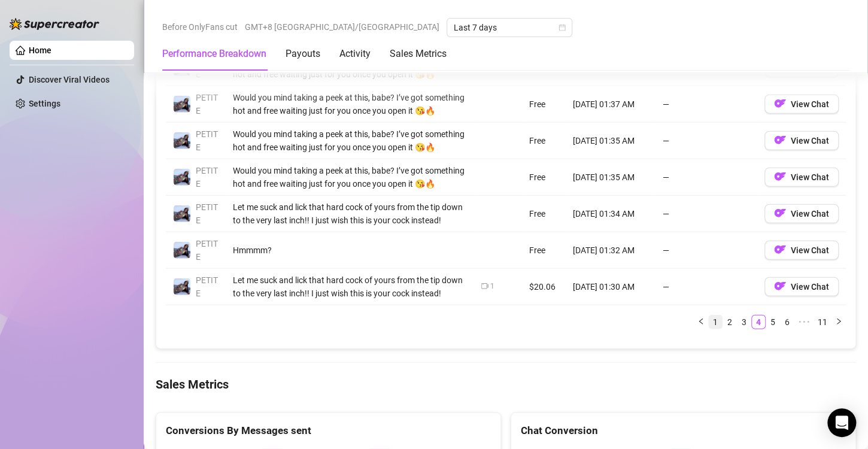 The width and height of the screenshot is (868, 449). Describe the element at coordinates (744, 322) in the screenshot. I see `li: 3` at that location.